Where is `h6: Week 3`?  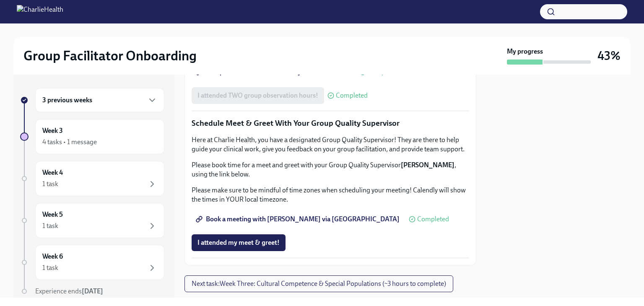 h6: Week 3 is located at coordinates (52, 131).